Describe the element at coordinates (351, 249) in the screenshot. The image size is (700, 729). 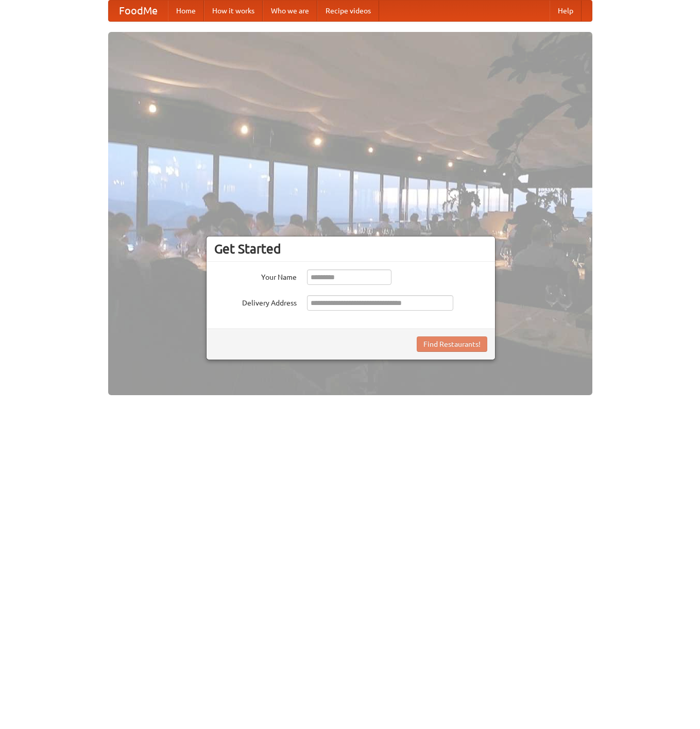
I see `h3: Get Started` at that location.